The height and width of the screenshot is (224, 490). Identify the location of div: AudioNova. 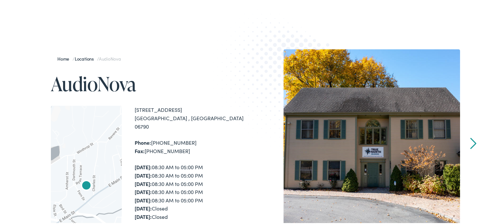
(86, 185).